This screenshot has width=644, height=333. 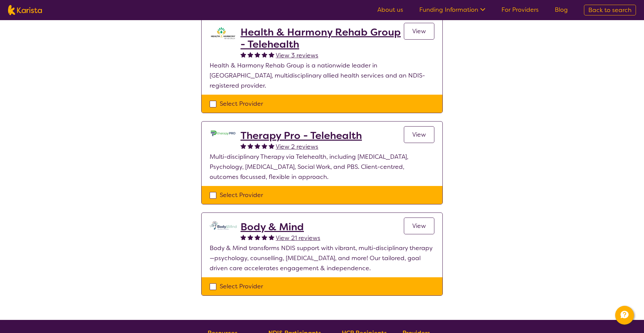 What do you see at coordinates (297, 147) in the screenshot?
I see `span: View 2 reviews` at bounding box center [297, 147].